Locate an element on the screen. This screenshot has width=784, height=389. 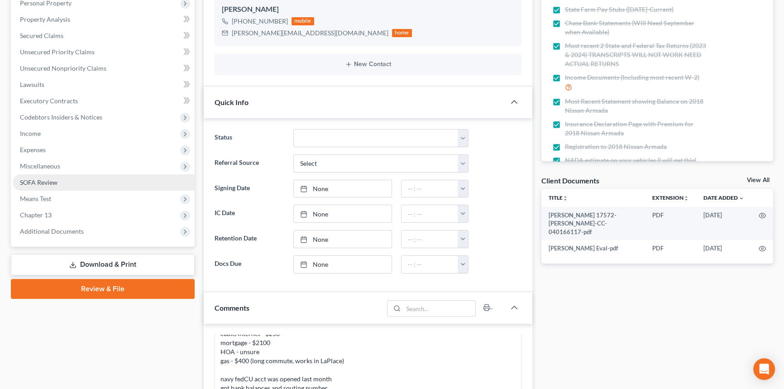
a: Review & File is located at coordinates (103, 289).